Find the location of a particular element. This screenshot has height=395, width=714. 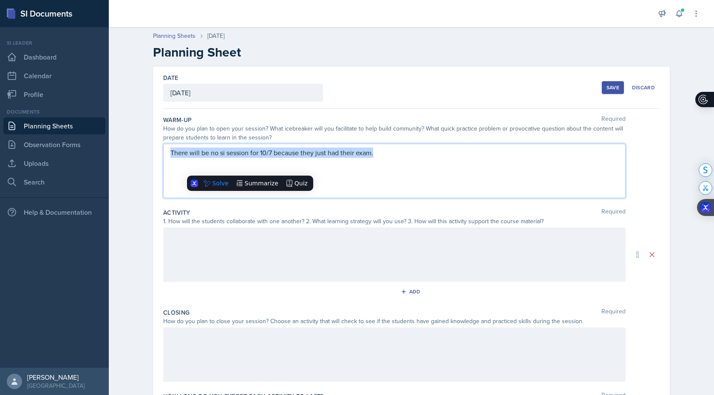

a: Uploads is located at coordinates (54, 163).